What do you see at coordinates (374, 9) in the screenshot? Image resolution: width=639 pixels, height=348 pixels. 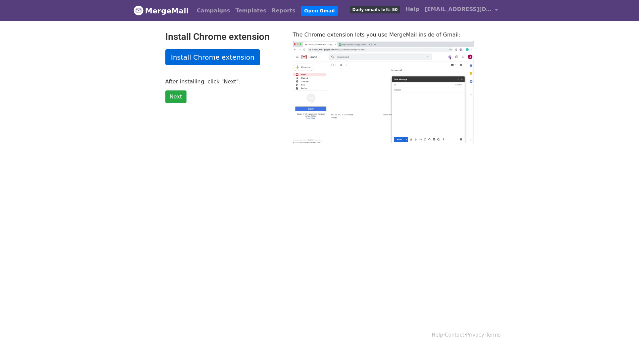 I see `a: Daily emails left: 50` at bounding box center [374, 9].